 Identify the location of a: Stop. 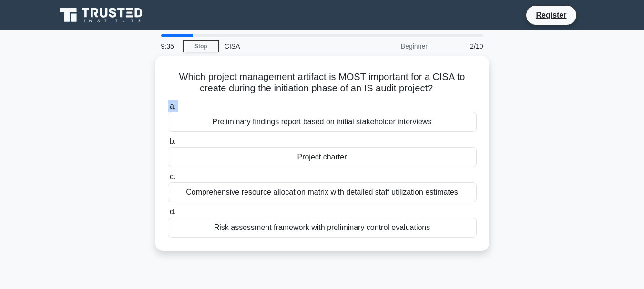
(200, 46).